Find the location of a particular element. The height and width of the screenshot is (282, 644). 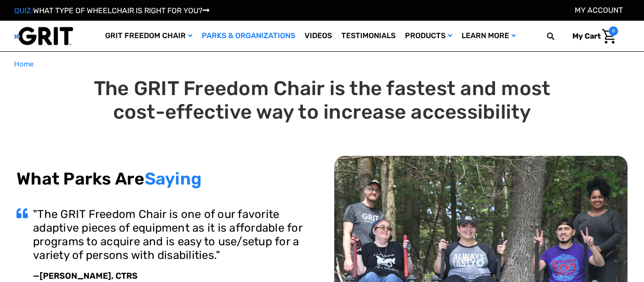

img: GRIT All-Terrain Wheelchair and Mobility Equipment is located at coordinates (43, 36).